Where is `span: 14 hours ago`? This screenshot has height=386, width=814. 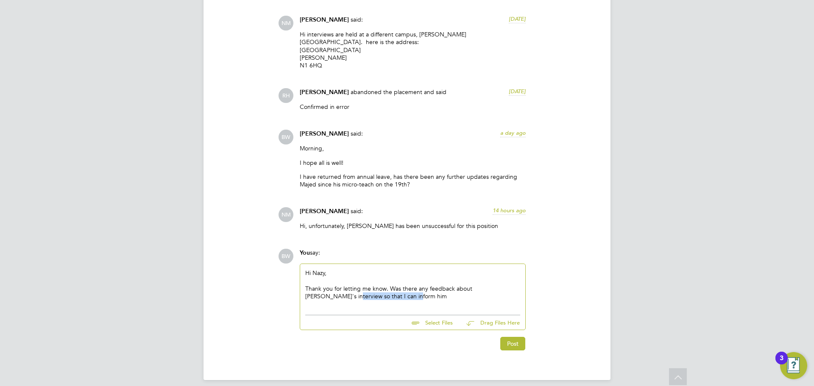 span: 14 hours ago is located at coordinates (509, 210).